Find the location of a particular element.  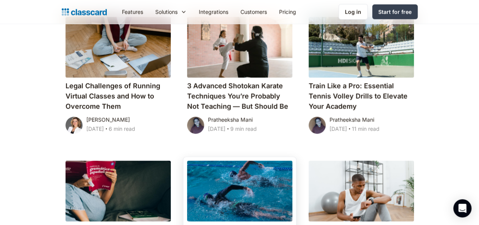

a: Pricing is located at coordinates (287, 12).